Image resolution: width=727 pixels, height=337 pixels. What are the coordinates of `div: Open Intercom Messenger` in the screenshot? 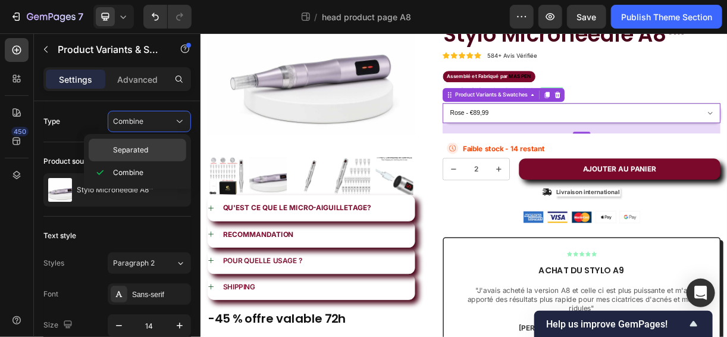 It's located at (700, 293).